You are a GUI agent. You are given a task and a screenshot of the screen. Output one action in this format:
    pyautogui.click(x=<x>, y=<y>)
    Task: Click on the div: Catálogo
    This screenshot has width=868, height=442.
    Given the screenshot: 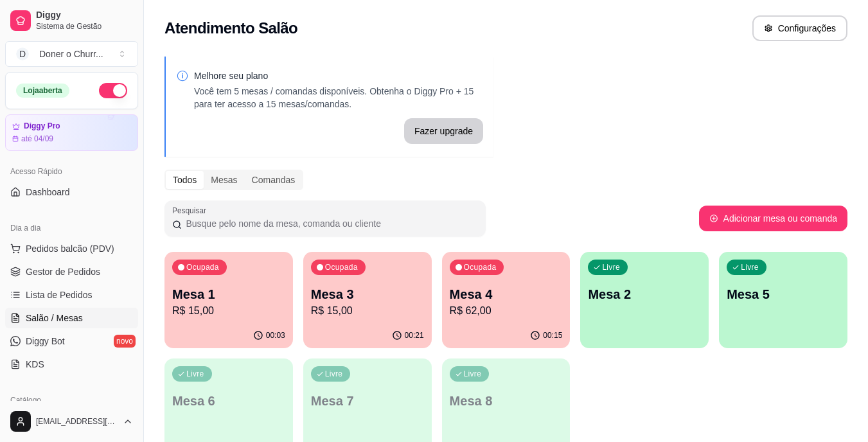 What is the action you would take?
    pyautogui.click(x=72, y=400)
    